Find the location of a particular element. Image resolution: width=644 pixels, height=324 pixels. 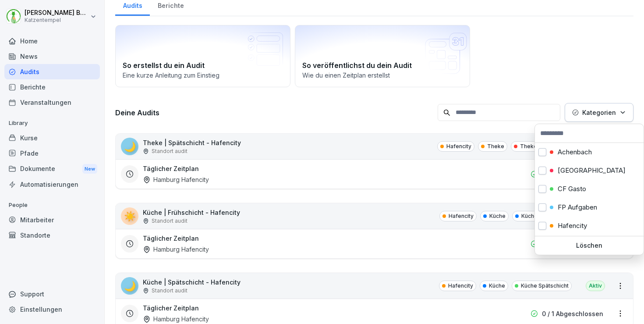

p: FP Aufgaben is located at coordinates (578, 207).